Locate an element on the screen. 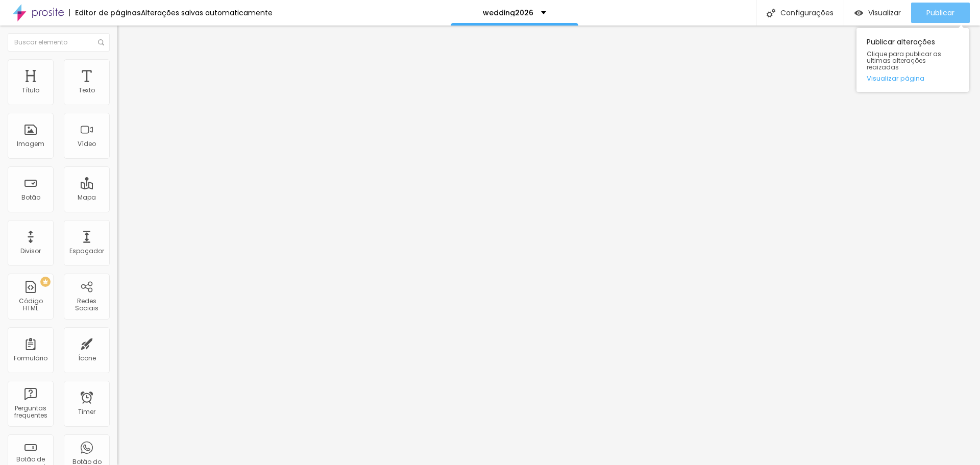 The image size is (980, 465). div: Editor de páginas is located at coordinates (104, 13).